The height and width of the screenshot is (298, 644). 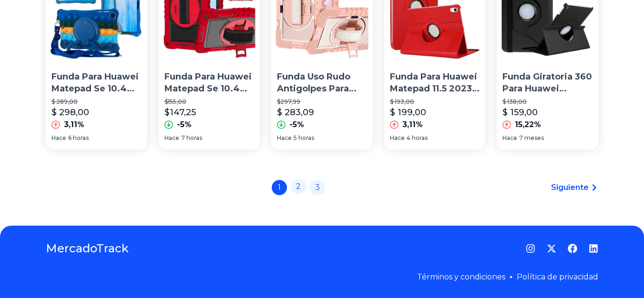 I want to click on font: $147,25, so click(x=180, y=112).